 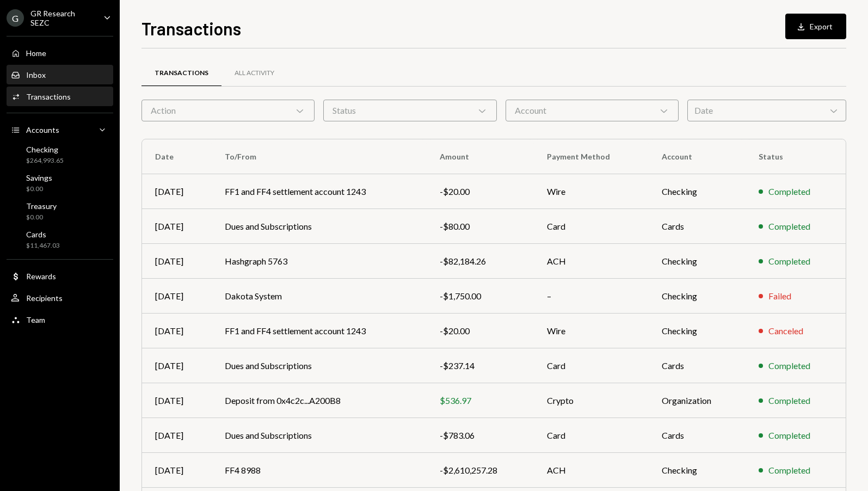 What do you see at coordinates (319, 297) in the screenshot?
I see `td: Dakota System` at bounding box center [319, 297].